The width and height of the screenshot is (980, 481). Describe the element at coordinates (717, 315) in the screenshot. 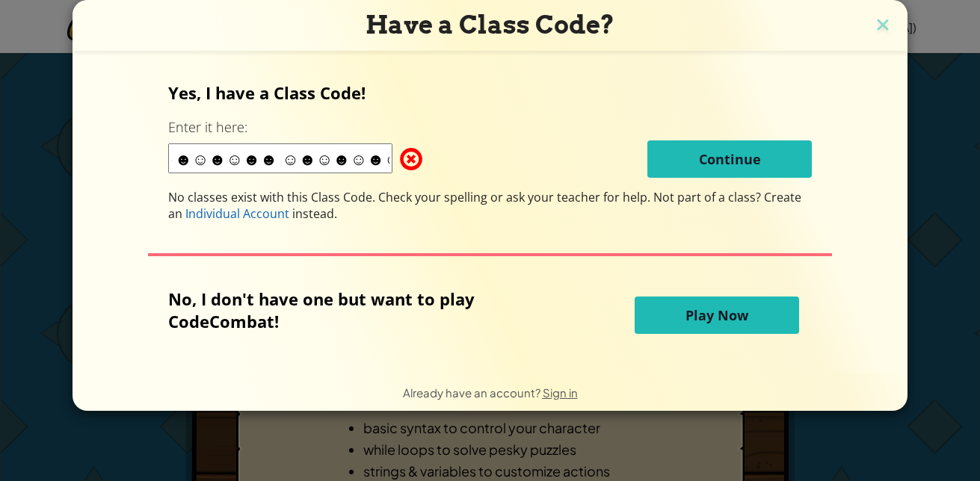

I see `button: Play Now` at that location.